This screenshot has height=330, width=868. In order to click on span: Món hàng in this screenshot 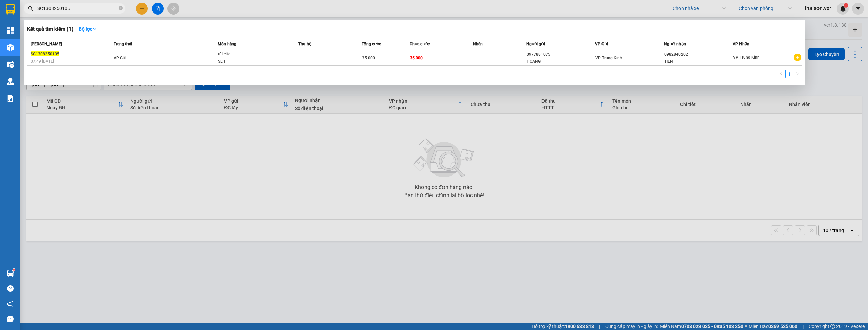, I will do `click(227, 44)`.